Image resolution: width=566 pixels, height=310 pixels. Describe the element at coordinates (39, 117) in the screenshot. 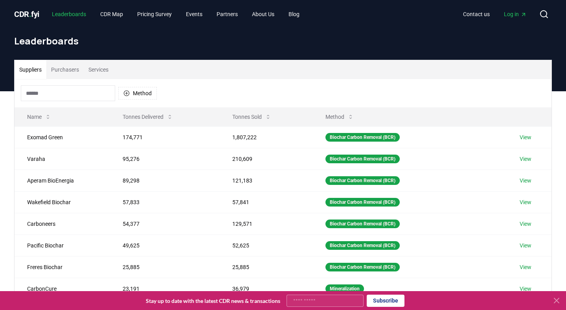

I see `button: Name` at that location.